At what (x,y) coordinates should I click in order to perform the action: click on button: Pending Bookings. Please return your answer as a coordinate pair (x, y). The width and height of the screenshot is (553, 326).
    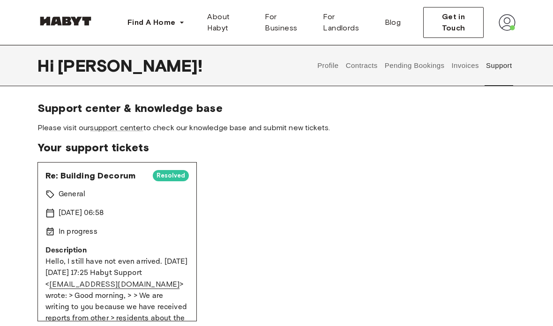
    Looking at the image, I should click on (414, 66).